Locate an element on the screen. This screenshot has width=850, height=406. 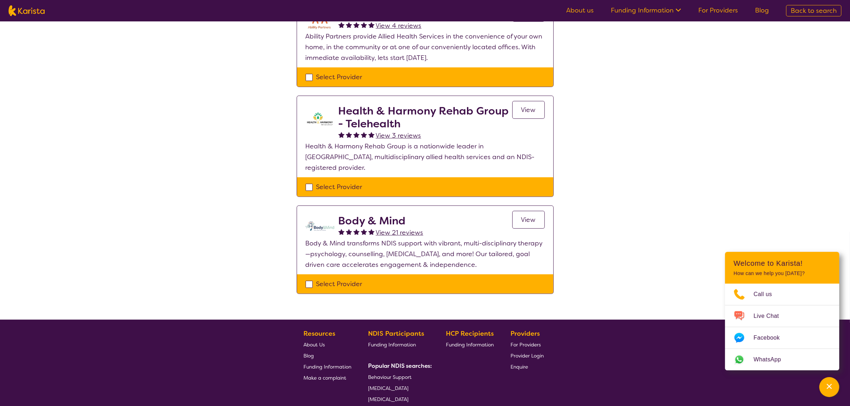
span: View 21 reviews is located at coordinates (399, 233).